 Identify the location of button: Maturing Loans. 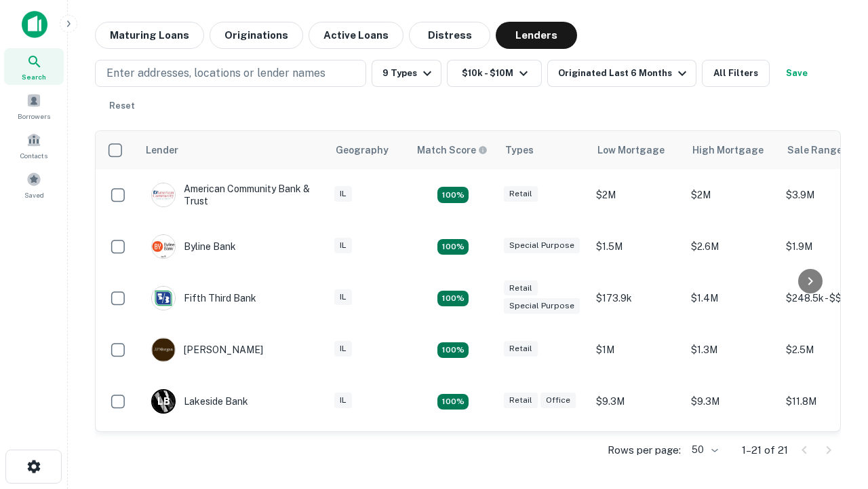
(149, 35).